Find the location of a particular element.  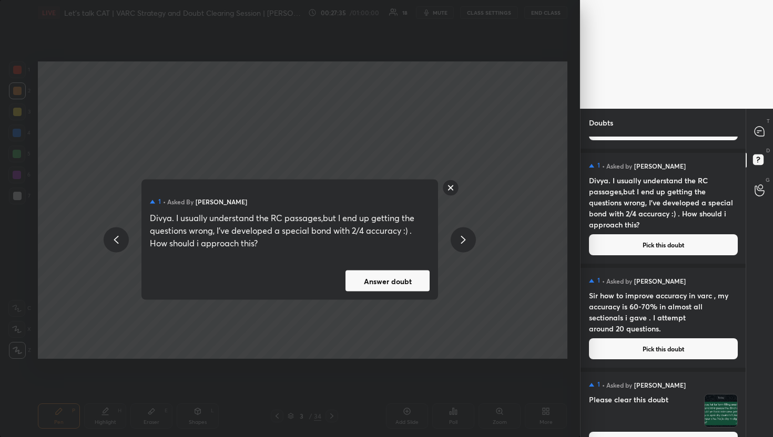

button: Answer doubt is located at coordinates (387, 281).